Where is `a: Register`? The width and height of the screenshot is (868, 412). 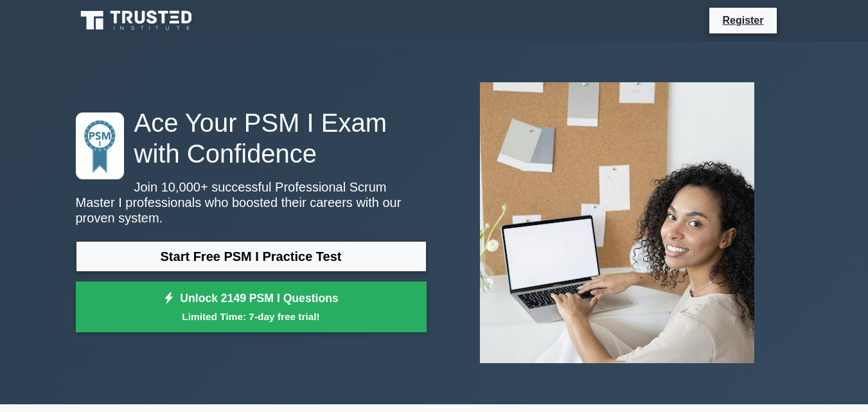 a: Register is located at coordinates (743, 20).